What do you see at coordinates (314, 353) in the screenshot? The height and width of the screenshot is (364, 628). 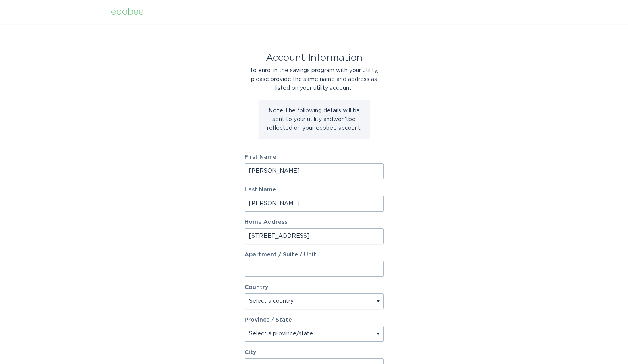 I see `label: City` at bounding box center [314, 353].